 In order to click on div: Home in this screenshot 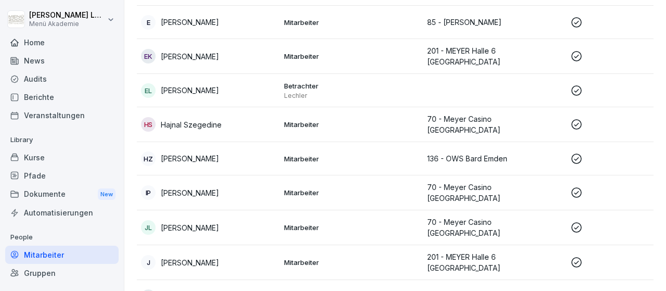, I will do `click(62, 42)`.